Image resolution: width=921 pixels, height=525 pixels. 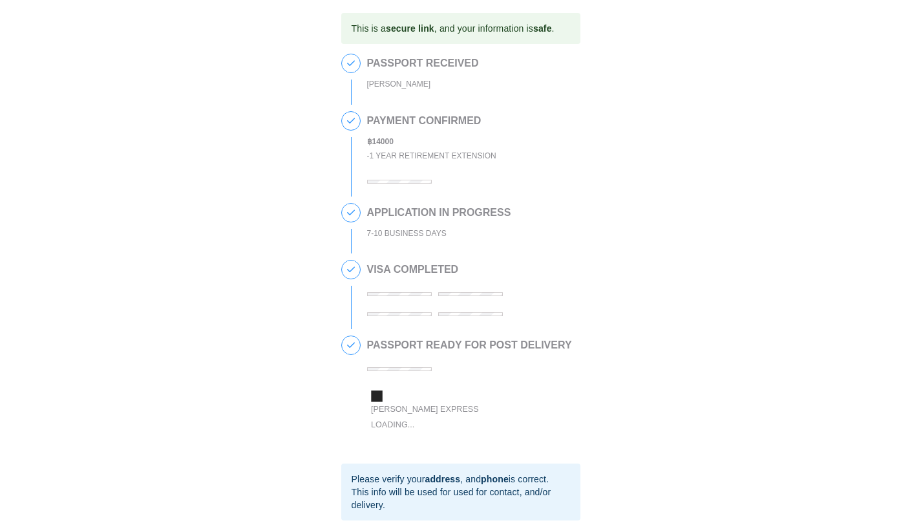 I want to click on b: safe, so click(x=542, y=28).